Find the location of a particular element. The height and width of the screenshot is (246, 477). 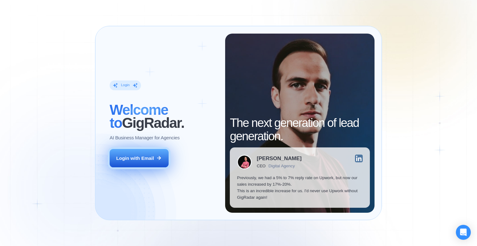

div: Login with Email is located at coordinates (135, 158).